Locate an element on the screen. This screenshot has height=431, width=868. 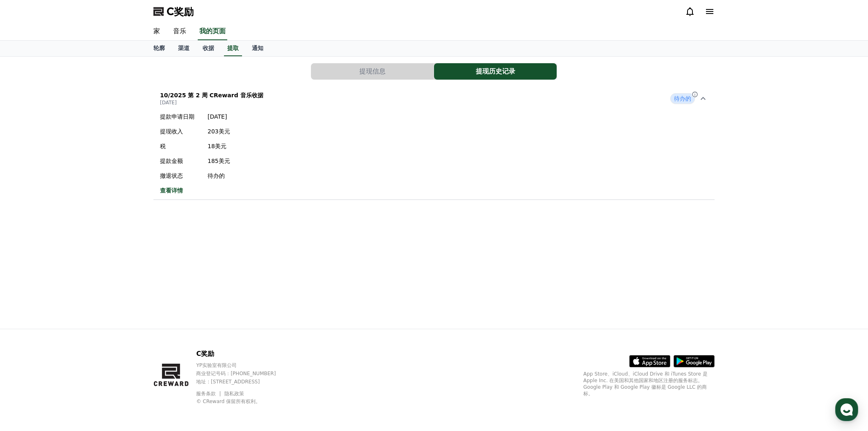
font: 轮廓 is located at coordinates (159, 48).